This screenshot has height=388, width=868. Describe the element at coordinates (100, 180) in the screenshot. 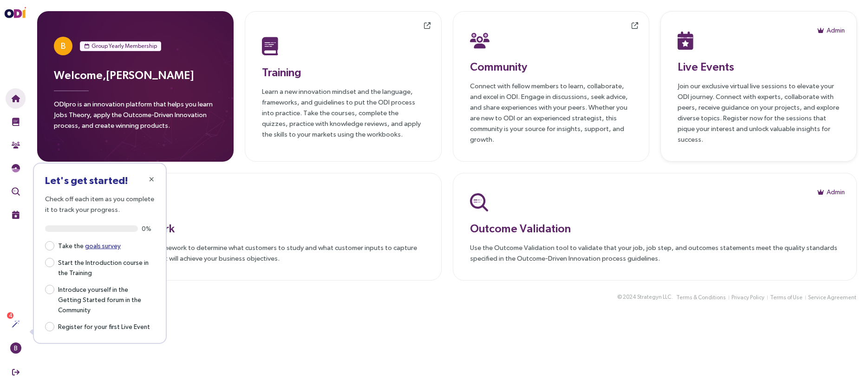

I see `h3: Let's get started!` at that location.